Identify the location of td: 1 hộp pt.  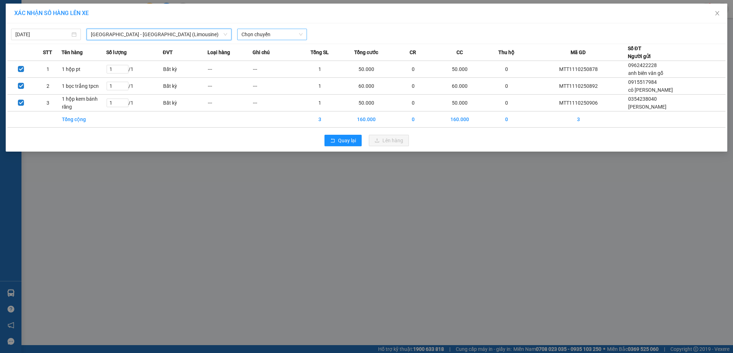
(84, 69).